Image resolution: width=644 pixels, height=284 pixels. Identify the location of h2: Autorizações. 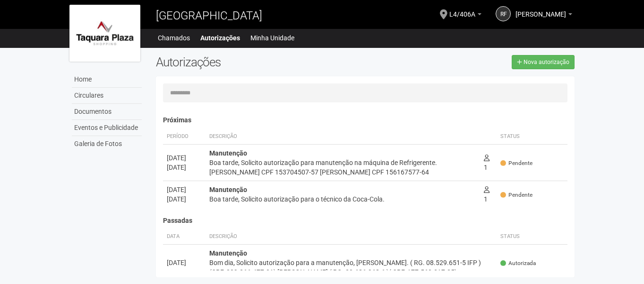
(257, 62).